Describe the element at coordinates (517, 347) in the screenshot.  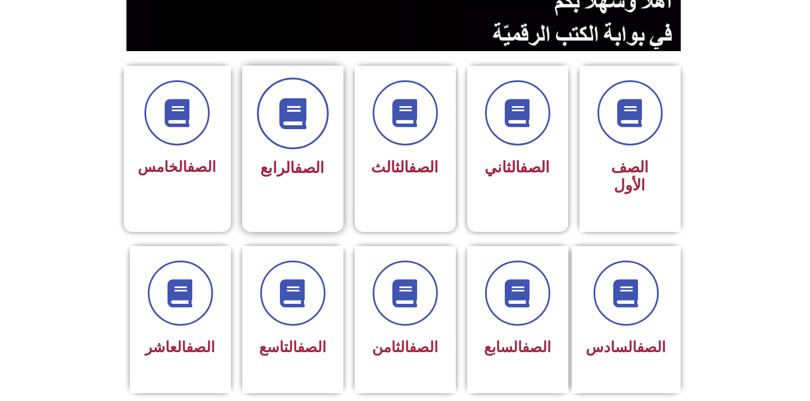
I see `span: السابع` at that location.